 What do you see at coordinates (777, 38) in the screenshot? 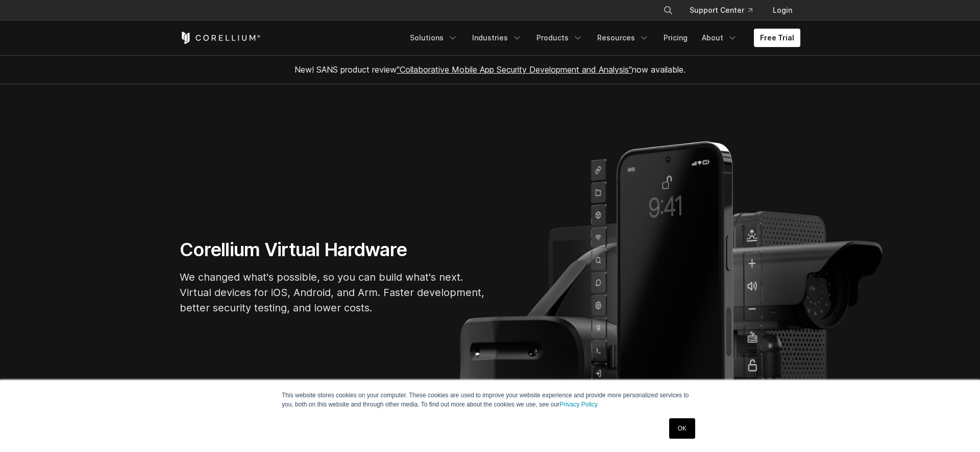
I see `a: Free Trial` at bounding box center [777, 38].